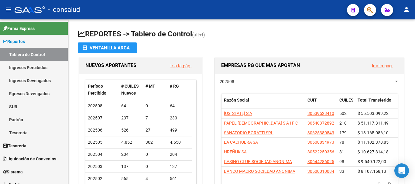  I want to click on div: 230, so click(179, 118).